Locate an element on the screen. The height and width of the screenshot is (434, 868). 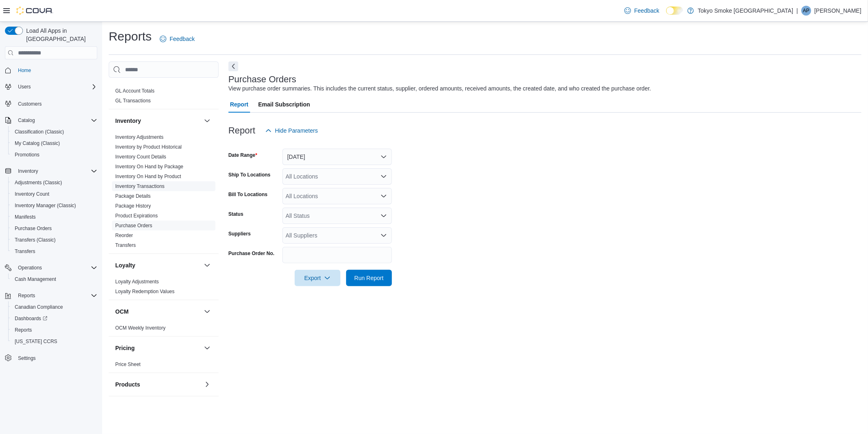
button: Sales is located at coordinates (207, 408).